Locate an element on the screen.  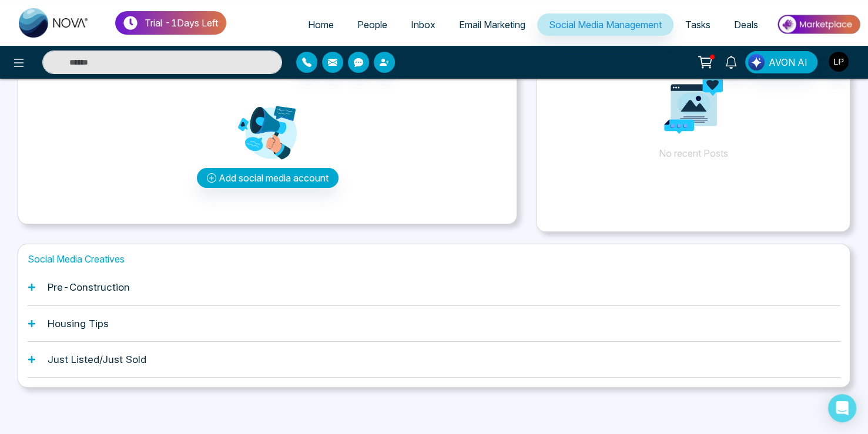
span: Home is located at coordinates (320, 25).